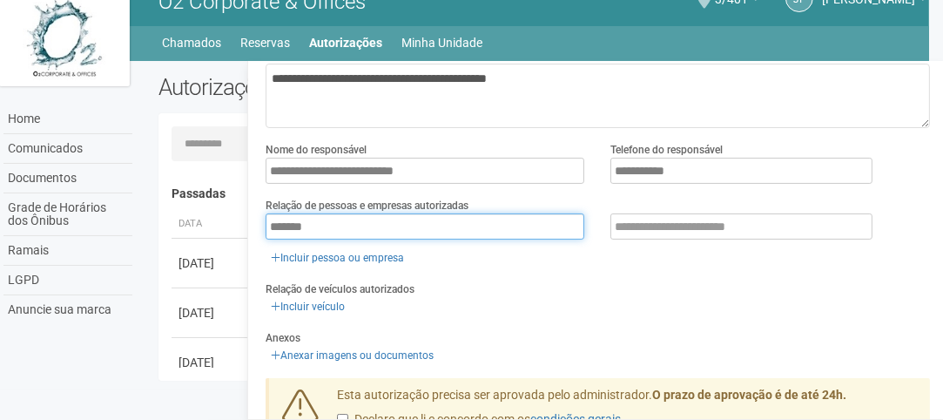 This screenshot has width=943, height=420. Describe the element at coordinates (68, 149) in the screenshot. I see `a: Comunicados` at that location.